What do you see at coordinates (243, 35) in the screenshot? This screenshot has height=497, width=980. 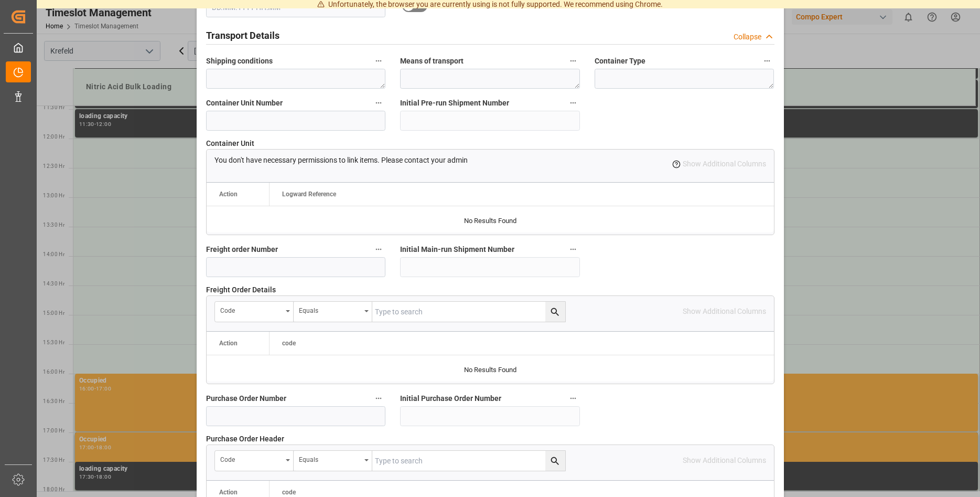 I see `h2: Transport Details` at bounding box center [243, 35].